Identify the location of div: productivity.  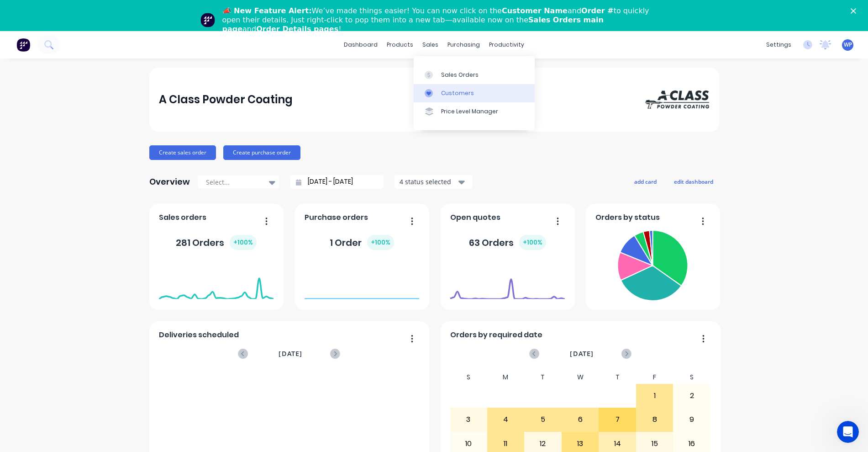
(506, 45).